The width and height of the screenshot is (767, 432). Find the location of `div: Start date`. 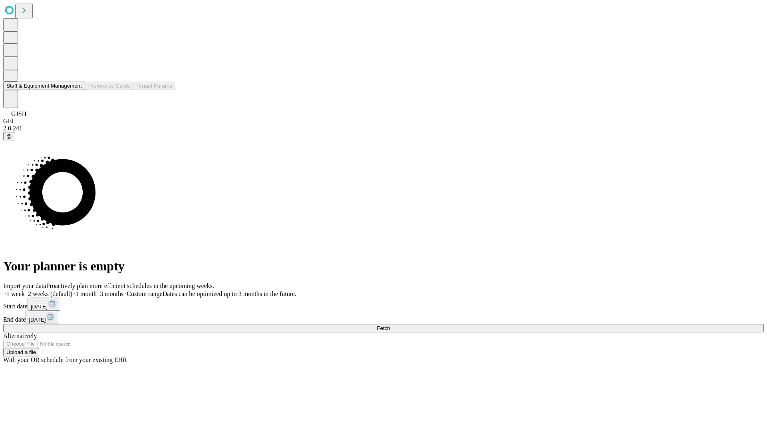

div: Start date is located at coordinates (384, 304).